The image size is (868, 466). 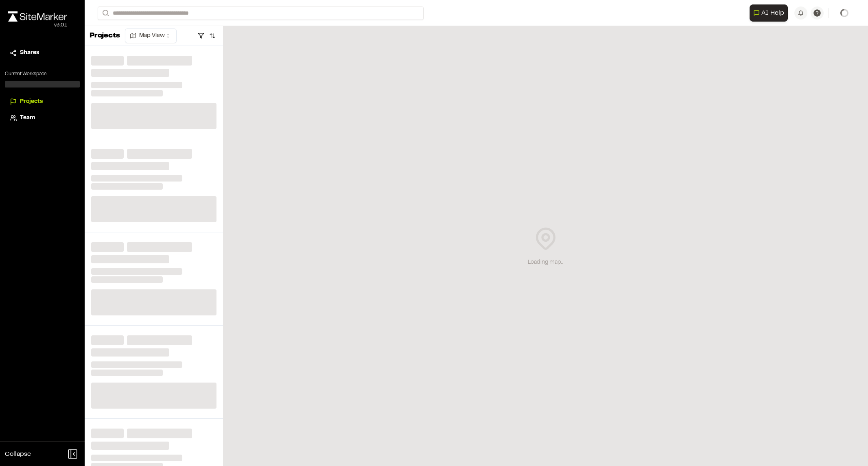 I want to click on div: Open AI Assistant, so click(x=770, y=13).